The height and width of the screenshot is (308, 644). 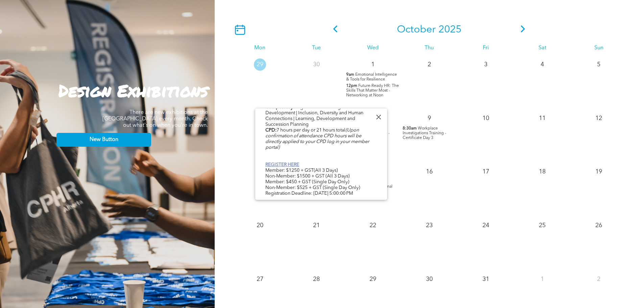 What do you see at coordinates (543, 172) in the screenshot?
I see `p: 18` at bounding box center [543, 172].